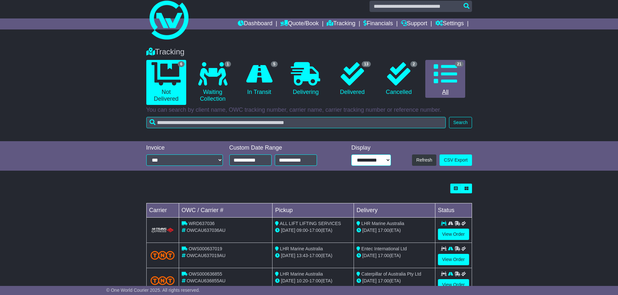 Image resolution: width=618 pixels, height=295 pixels. I want to click on span: OWCAU636855AU, so click(206, 281).